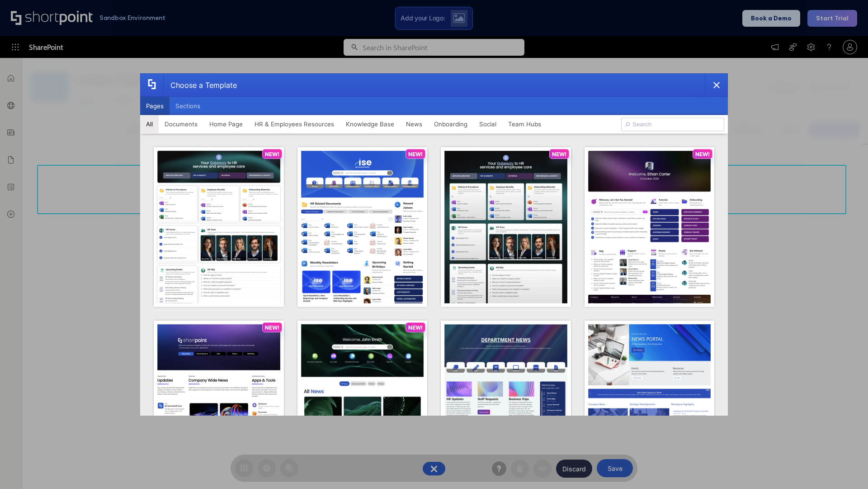  What do you see at coordinates (451, 124) in the screenshot?
I see `button: Onboarding` at bounding box center [451, 124].